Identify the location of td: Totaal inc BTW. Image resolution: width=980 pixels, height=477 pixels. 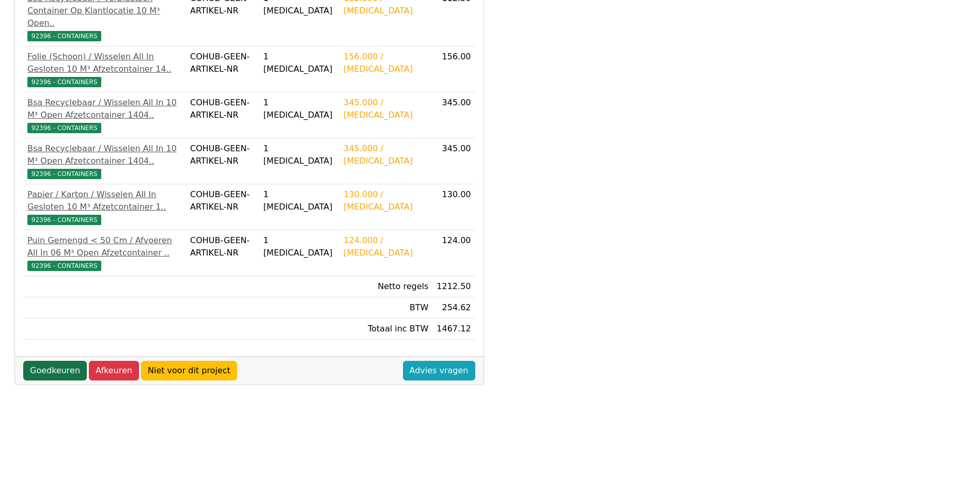
(386, 329).